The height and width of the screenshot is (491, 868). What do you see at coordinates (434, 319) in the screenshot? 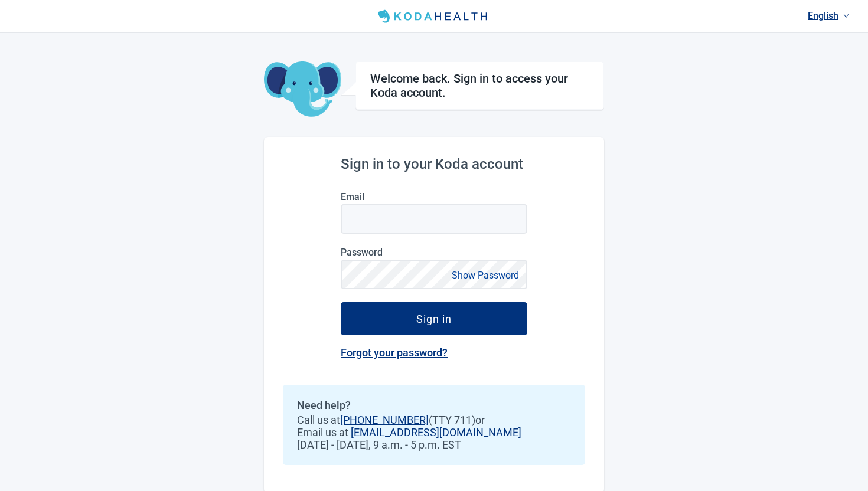
I see `div: Sign in` at bounding box center [434, 319].